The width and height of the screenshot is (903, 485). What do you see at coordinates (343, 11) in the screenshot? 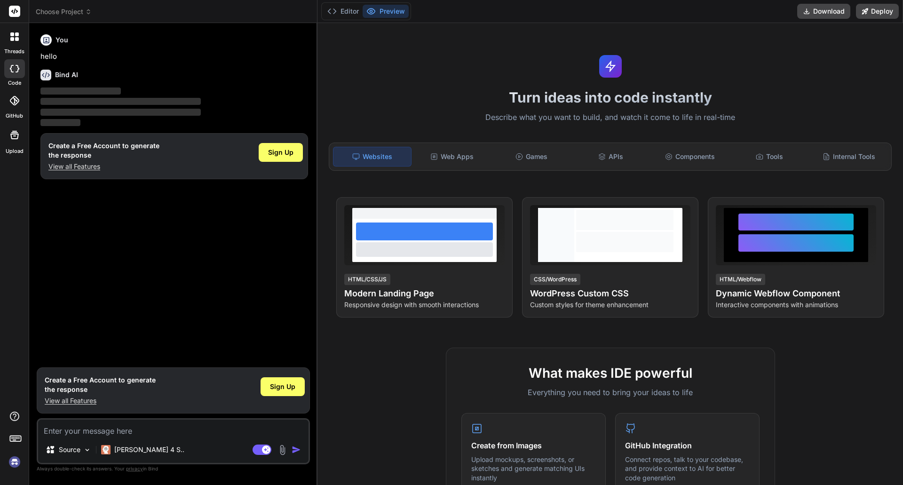
I see `button: Editor` at bounding box center [343, 11].